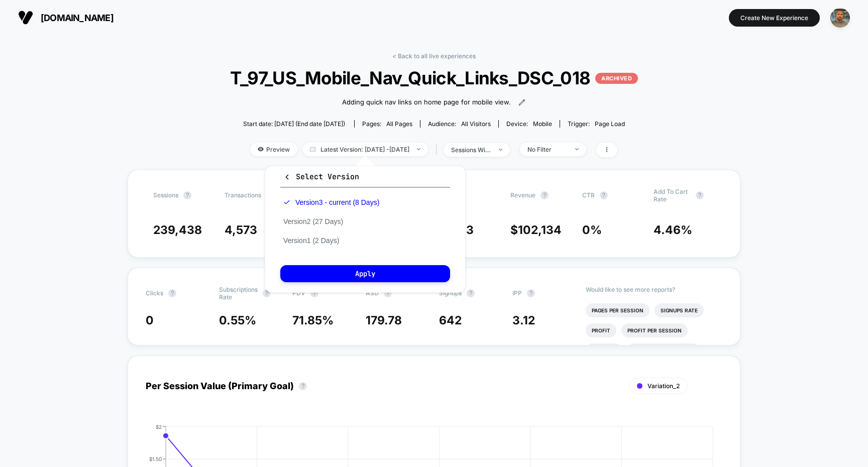  What do you see at coordinates (243, 195) in the screenshot?
I see `span: Transactions` at bounding box center [243, 195].